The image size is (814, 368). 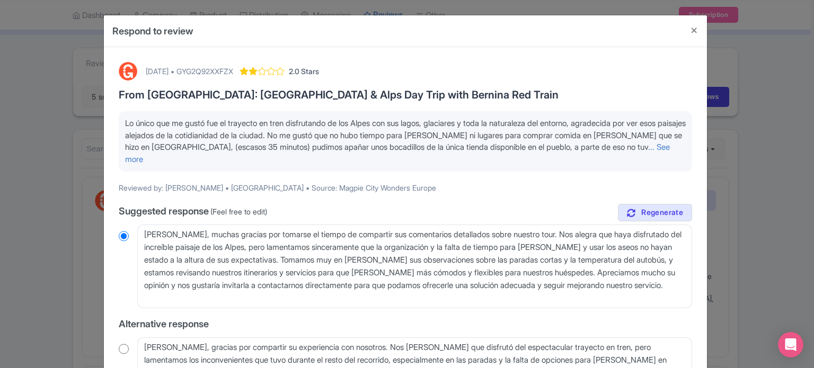 What do you see at coordinates (153, 31) in the screenshot?
I see `h4: Respond to review` at bounding box center [153, 31].